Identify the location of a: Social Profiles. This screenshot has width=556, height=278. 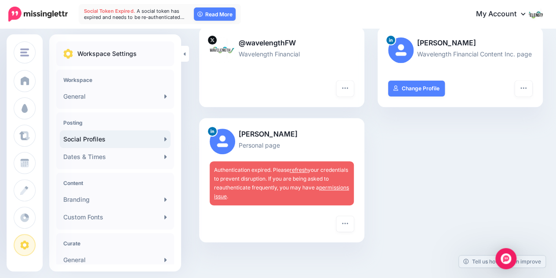
(115, 139).